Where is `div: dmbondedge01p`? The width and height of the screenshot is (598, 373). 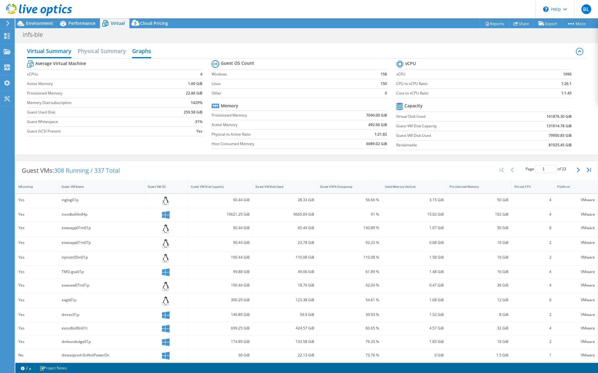 div: dmbondedge01p is located at coordinates (102, 342).